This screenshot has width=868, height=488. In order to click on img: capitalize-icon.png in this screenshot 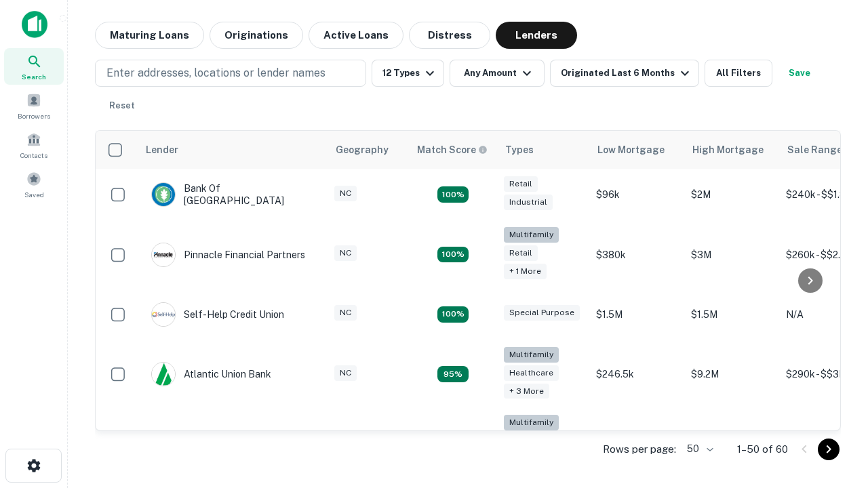, I will do `click(35, 24)`.